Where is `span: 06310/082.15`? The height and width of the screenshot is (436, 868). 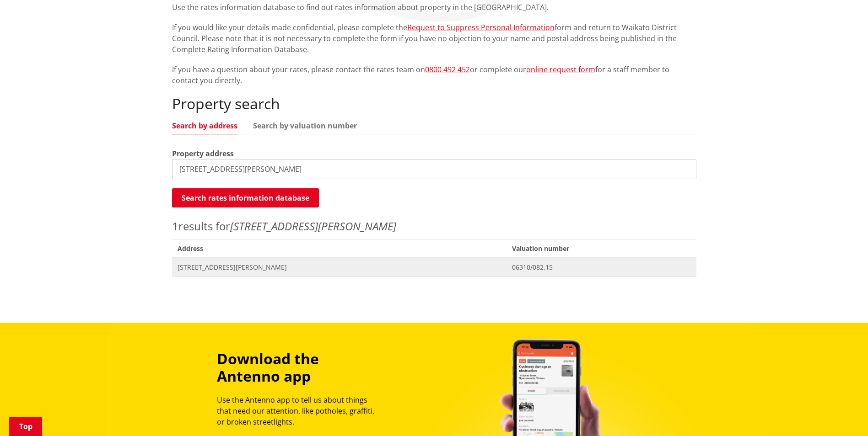
span: 06310/082.15 is located at coordinates (601, 268).